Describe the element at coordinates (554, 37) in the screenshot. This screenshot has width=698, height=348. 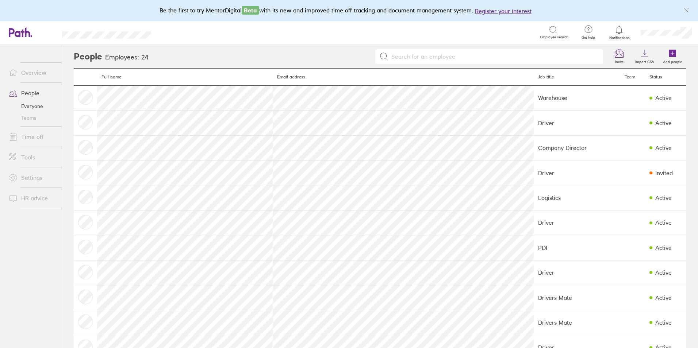
I see `span: Employee search` at that location.